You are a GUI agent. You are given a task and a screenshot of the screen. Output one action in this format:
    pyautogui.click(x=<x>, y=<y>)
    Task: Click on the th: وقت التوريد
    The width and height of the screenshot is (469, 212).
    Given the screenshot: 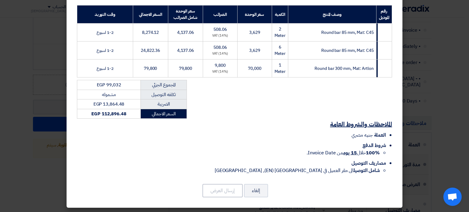 What is the action you would take?
    pyautogui.click(x=105, y=14)
    